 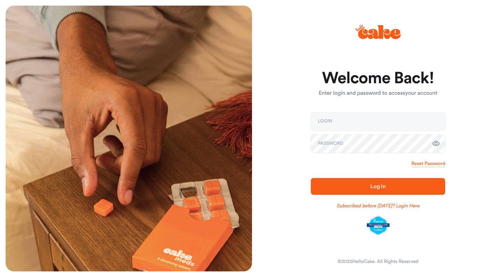 I want to click on h1: Welcome Back!, so click(x=378, y=78).